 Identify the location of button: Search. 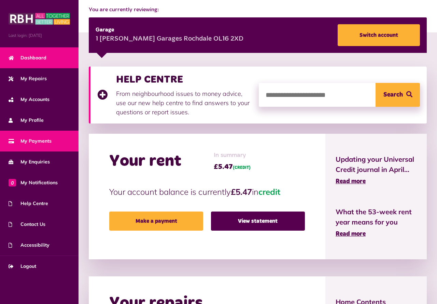
(398, 95).